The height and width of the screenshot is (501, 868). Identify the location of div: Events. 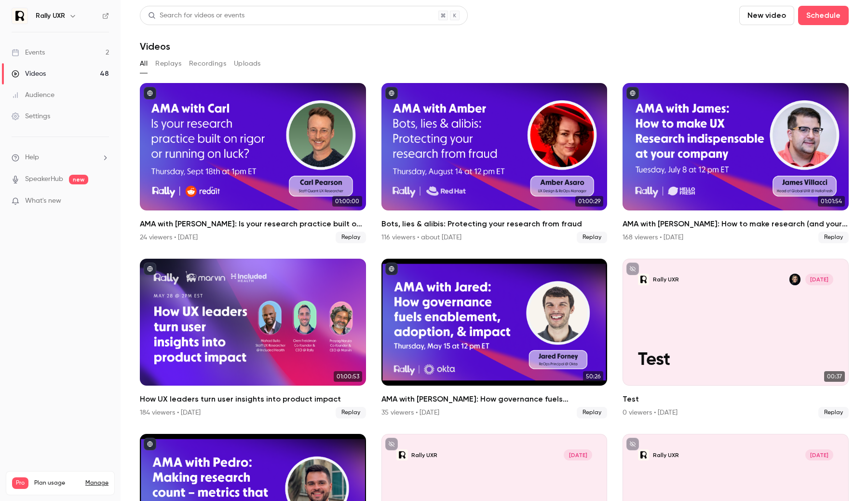
(28, 52).